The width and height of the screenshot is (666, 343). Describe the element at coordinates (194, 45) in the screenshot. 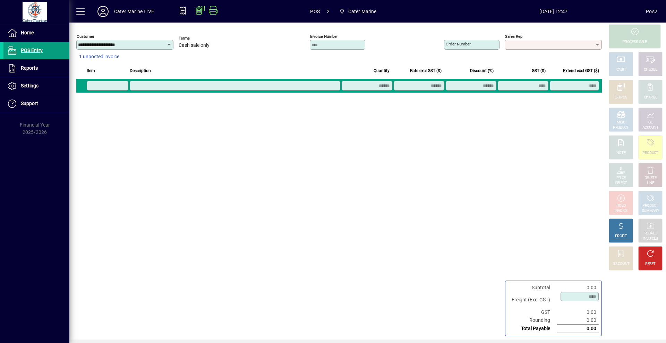

I see `span: Cash sale only` at that location.